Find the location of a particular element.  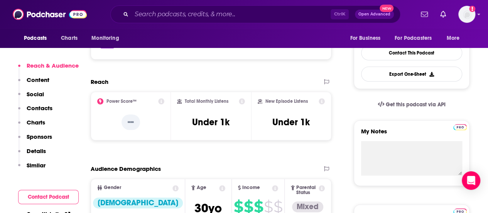

button: Open AdvancedNew is located at coordinates (374, 14).